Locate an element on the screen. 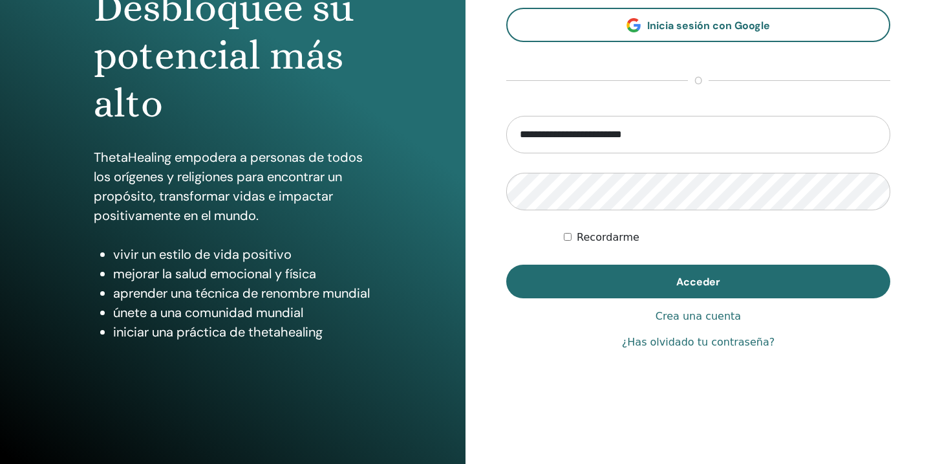  p: ThetaHealing empodera a personas de todos los orígenes y religiones para encontrar un propósito, ... is located at coordinates (233, 186).